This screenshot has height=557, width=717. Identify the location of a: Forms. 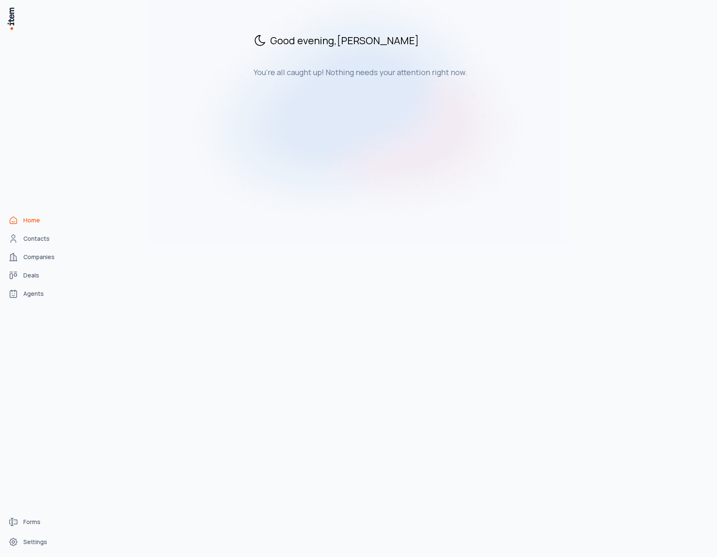
(37, 522).